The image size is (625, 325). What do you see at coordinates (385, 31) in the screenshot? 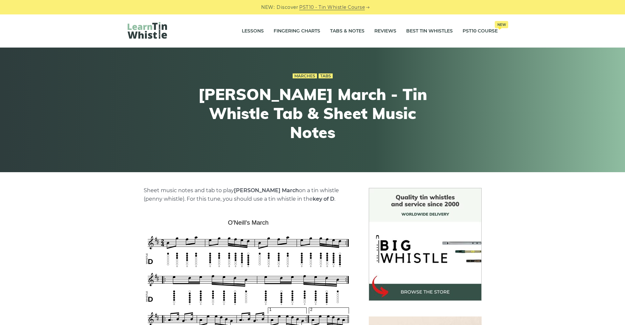
I see `a: Reviews` at bounding box center [385, 31].